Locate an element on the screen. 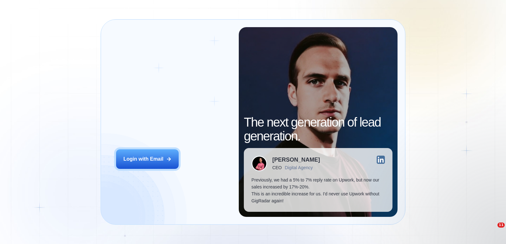  div: Digital Agency is located at coordinates (299, 168).